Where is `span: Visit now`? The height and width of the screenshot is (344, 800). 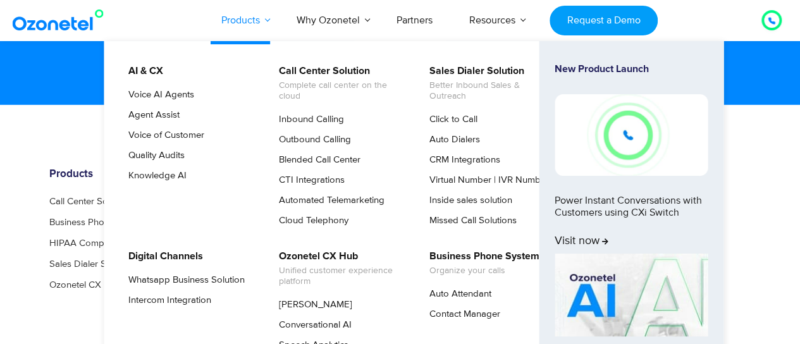
span: Visit now is located at coordinates (581, 242).